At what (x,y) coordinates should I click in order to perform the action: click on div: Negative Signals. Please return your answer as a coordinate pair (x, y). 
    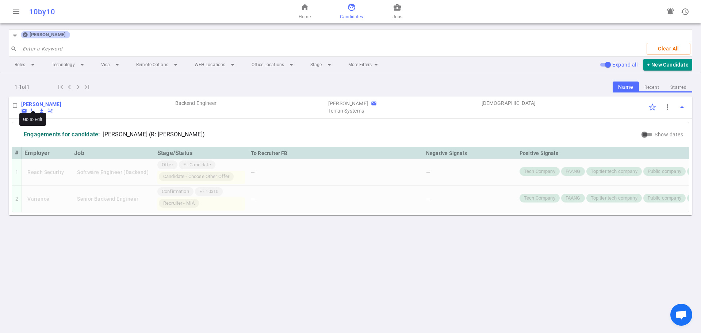
    Looking at the image, I should click on (470, 153).